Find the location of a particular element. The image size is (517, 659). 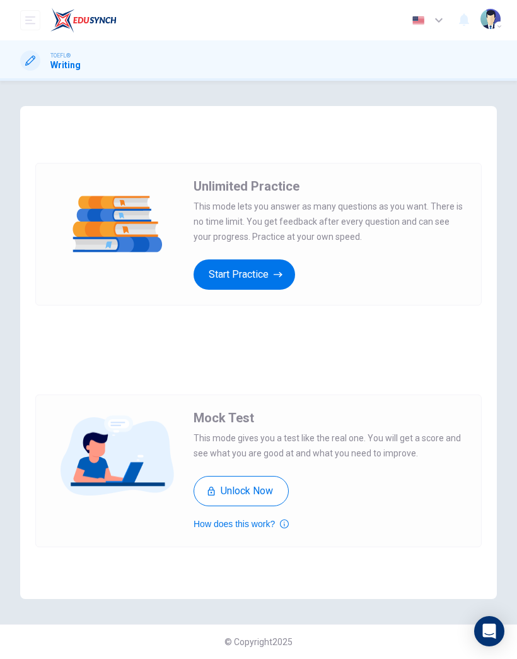

img: EduSynch logo is located at coordinates (83, 20).